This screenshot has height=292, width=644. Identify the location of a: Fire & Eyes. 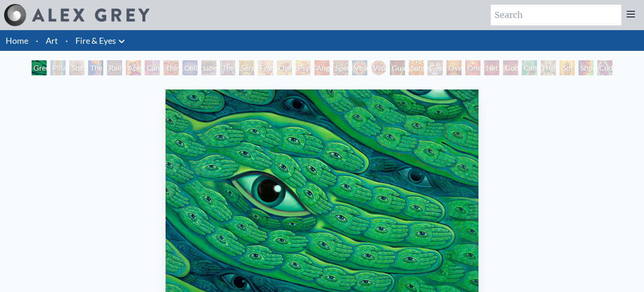
(95, 40).